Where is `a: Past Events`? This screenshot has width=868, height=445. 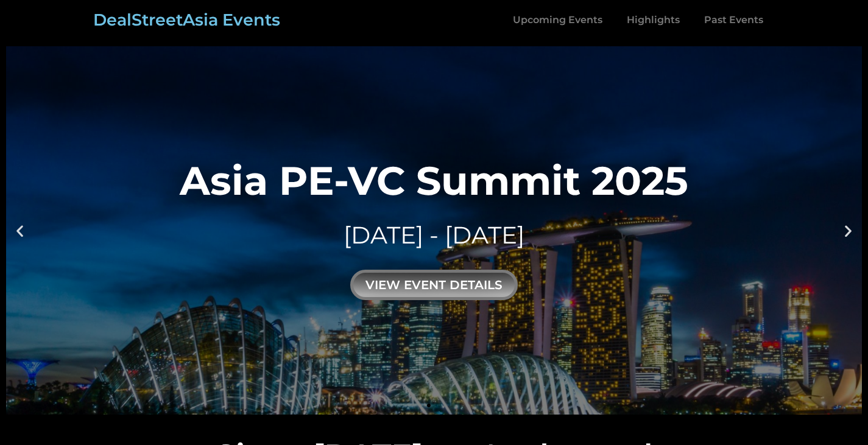
a: Past Events is located at coordinates (733, 20).